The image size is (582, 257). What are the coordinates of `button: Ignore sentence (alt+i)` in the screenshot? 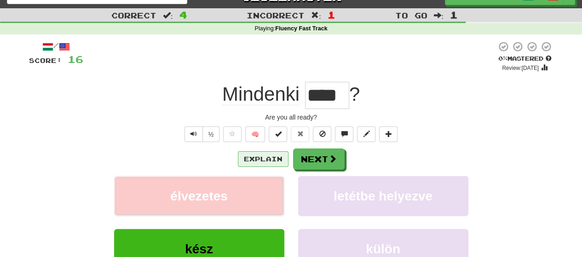 It's located at (322, 134).